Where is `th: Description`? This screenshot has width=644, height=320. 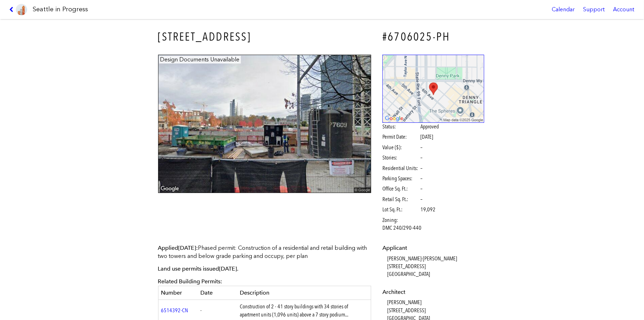 th: Description is located at coordinates (304, 292).